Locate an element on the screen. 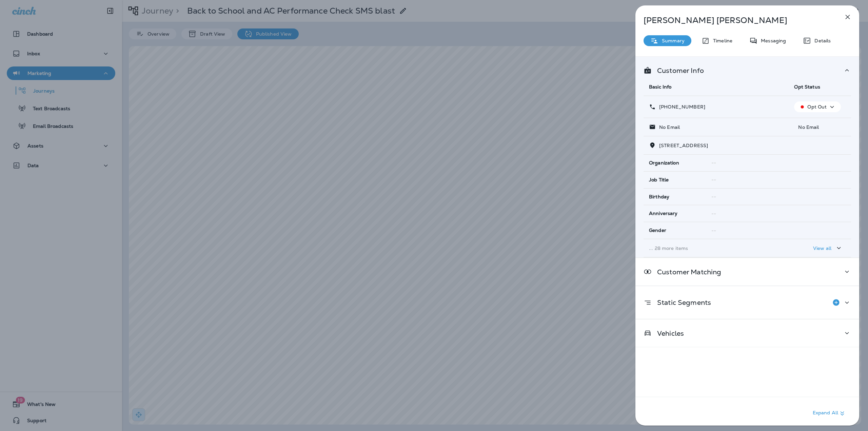  p: Static Segments is located at coordinates (681, 302).